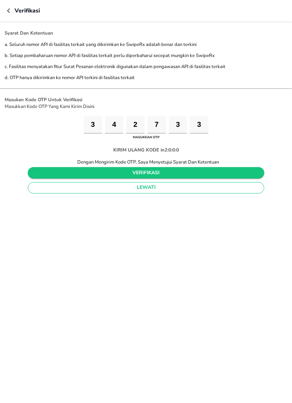 Image resolution: width=292 pixels, height=403 pixels. What do you see at coordinates (146, 173) in the screenshot?
I see `span: verifikasi` at bounding box center [146, 173].